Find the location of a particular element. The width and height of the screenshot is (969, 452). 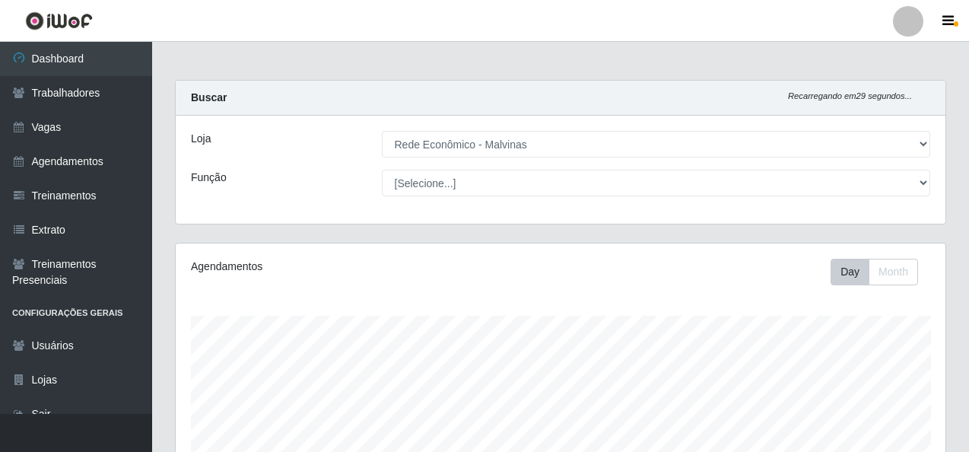

button: Month is located at coordinates (893, 272).